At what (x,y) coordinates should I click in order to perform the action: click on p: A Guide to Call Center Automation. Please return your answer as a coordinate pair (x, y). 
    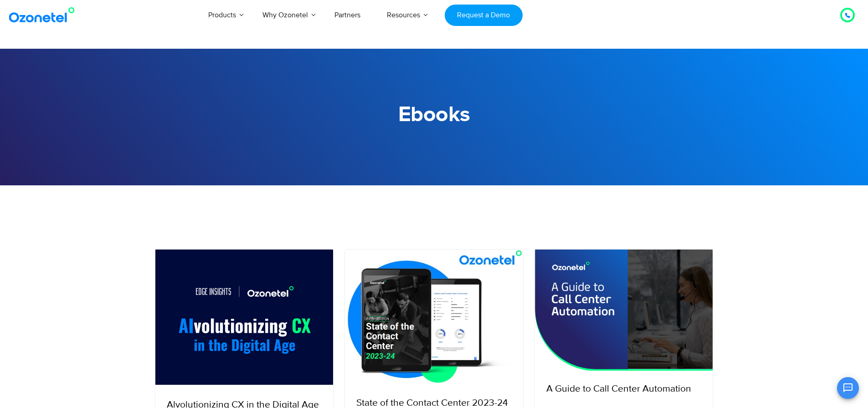
    Looking at the image, I should click on (624, 389).